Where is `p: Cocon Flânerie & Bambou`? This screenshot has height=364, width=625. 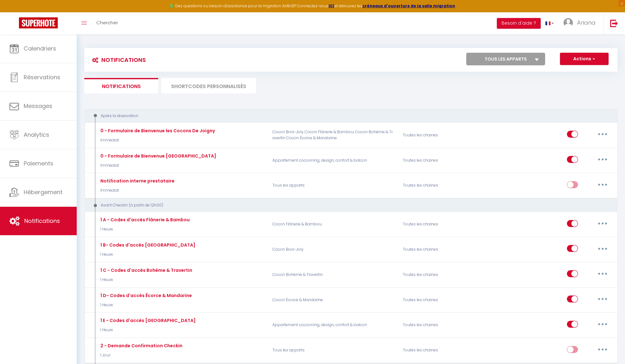 p: Cocon Flânerie & Bambou is located at coordinates (334, 224).